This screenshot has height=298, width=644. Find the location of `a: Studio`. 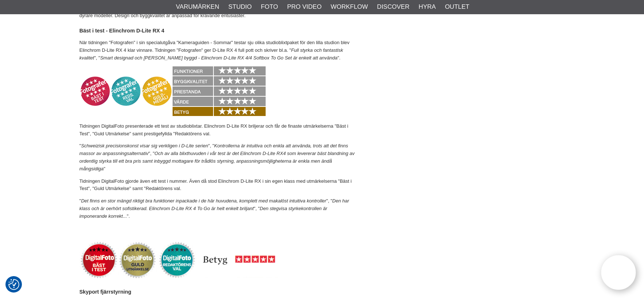

a: Studio is located at coordinates (240, 7).